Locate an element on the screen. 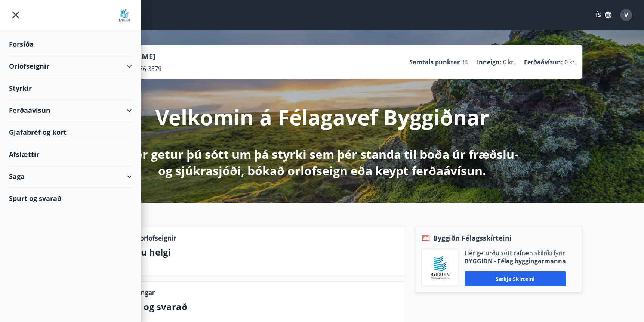 This screenshot has height=322, width=644. p: Spurt og svarað is located at coordinates (258, 307).